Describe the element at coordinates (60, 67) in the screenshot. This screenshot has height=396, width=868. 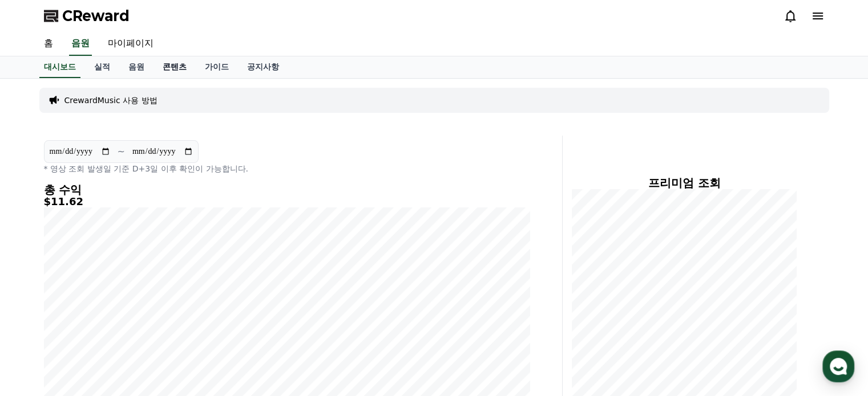
I see `a: 대시보드` at that location.